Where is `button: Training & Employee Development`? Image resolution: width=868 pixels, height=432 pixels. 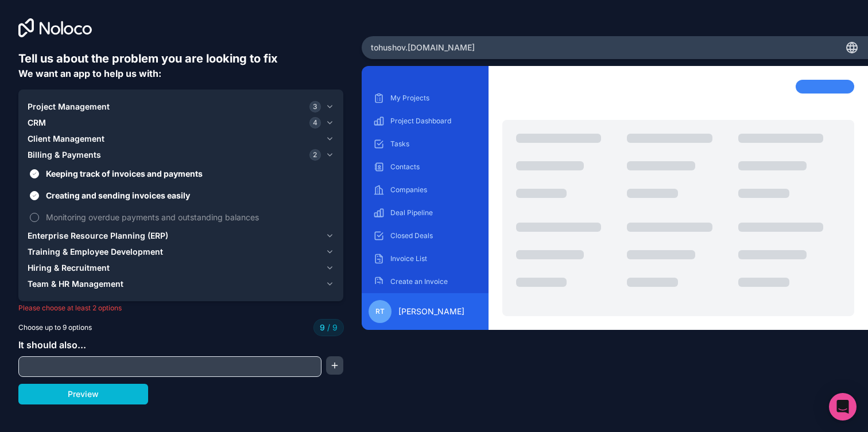 button: Training & Employee Development is located at coordinates (181, 252).